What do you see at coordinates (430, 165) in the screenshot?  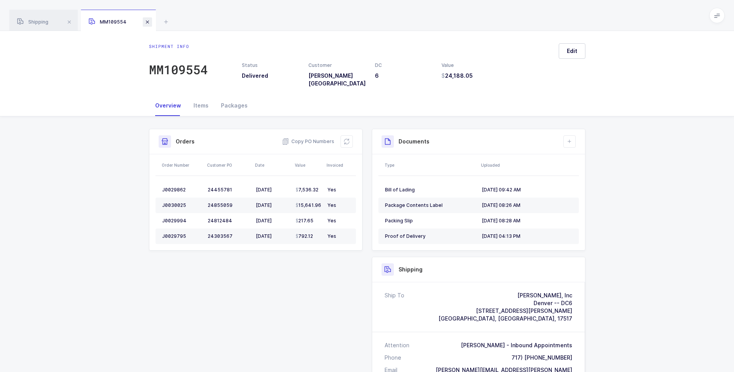 I see `div: Type` at bounding box center [430, 165].